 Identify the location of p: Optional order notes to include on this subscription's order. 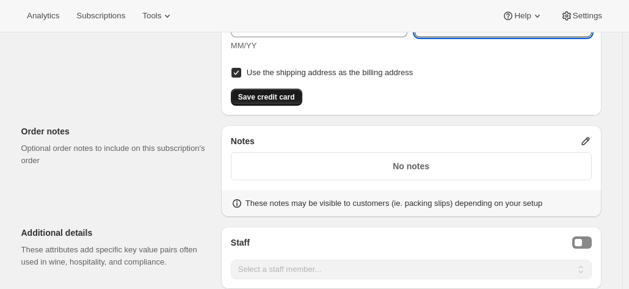
(116, 155).